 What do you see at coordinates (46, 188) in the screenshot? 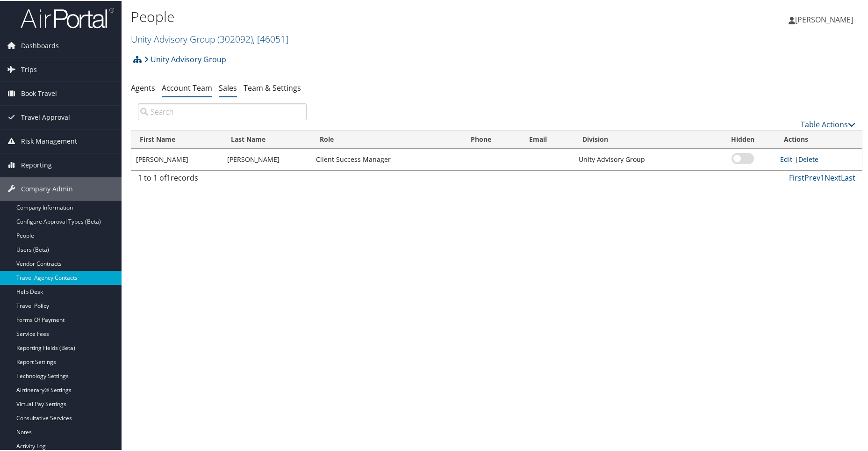
I see `span: Company Admin` at bounding box center [46, 188].